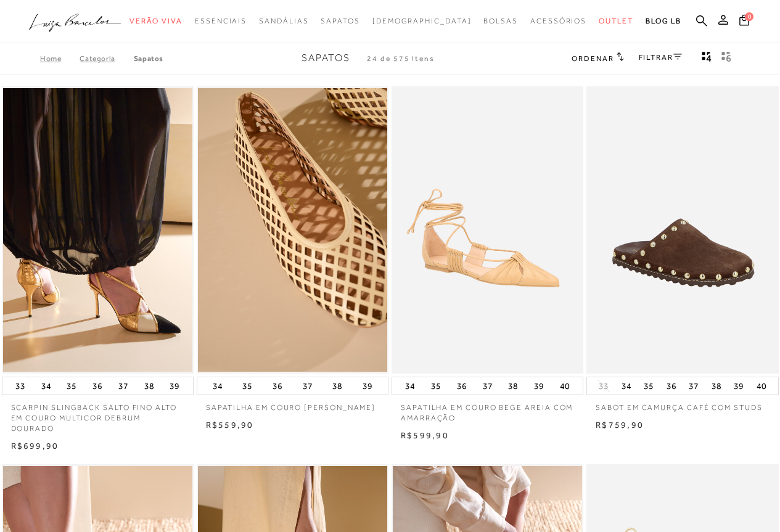  What do you see at coordinates (663, 21) in the screenshot?
I see `span: BLOG LB` at bounding box center [663, 21].